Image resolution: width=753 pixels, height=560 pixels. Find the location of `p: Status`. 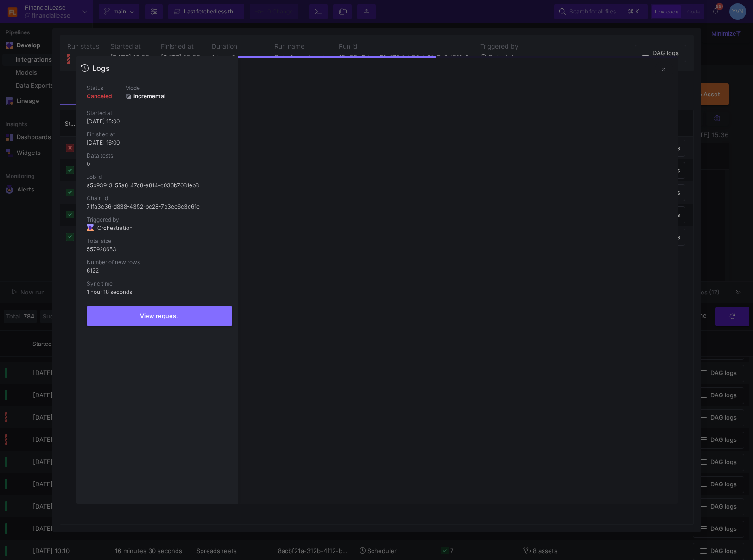

p: Status is located at coordinates (99, 88).